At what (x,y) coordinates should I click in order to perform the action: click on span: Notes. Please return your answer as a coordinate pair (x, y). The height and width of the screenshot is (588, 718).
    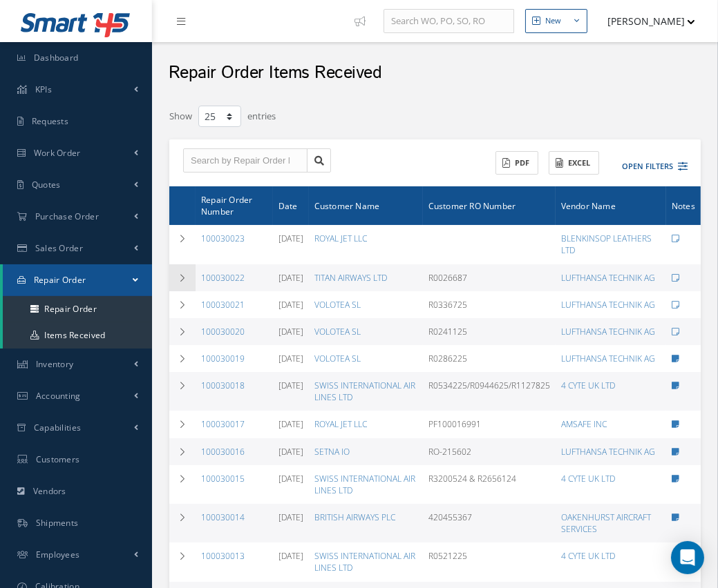
    Looking at the image, I should click on (684, 206).